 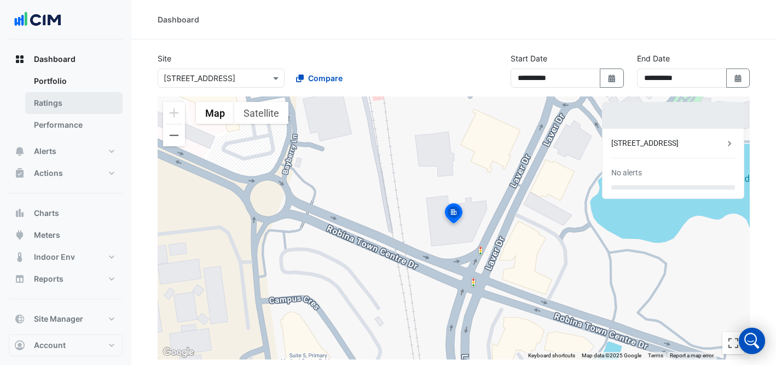 What do you see at coordinates (59, 319) in the screenshot?
I see `span: Site Manager` at bounding box center [59, 319].